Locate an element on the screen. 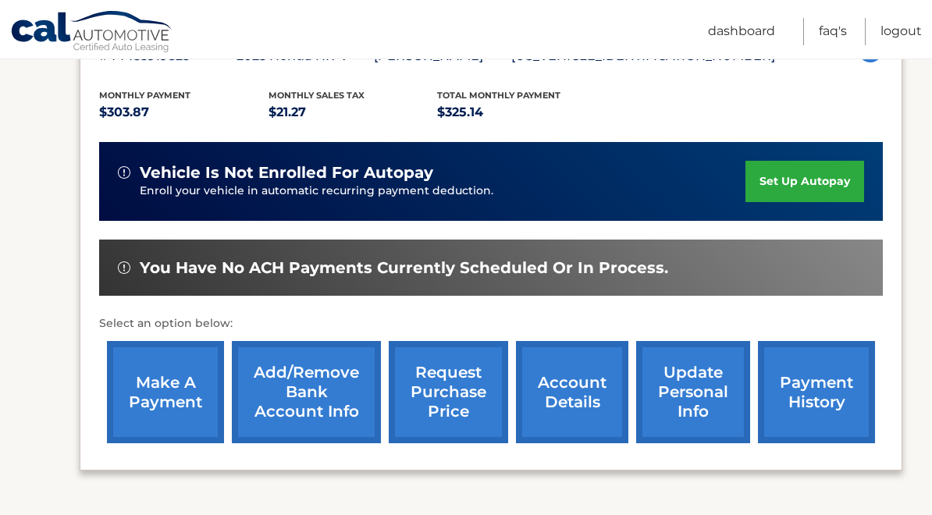 This screenshot has height=515, width=932. a: FAQ's is located at coordinates (833, 31).